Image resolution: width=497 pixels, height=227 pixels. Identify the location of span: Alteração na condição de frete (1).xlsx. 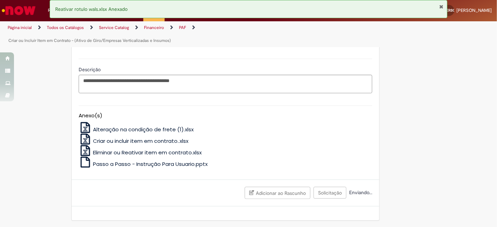
(143, 129).